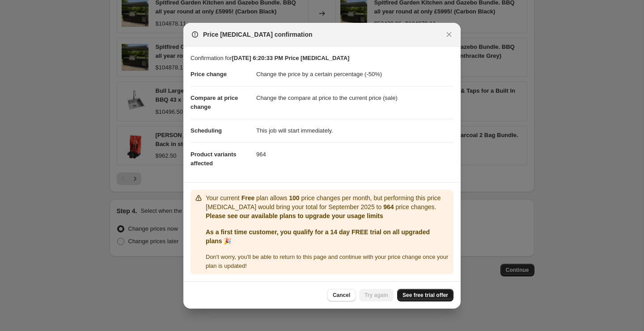  Describe the element at coordinates (426, 295) in the screenshot. I see `a: See free trial offer` at that location.